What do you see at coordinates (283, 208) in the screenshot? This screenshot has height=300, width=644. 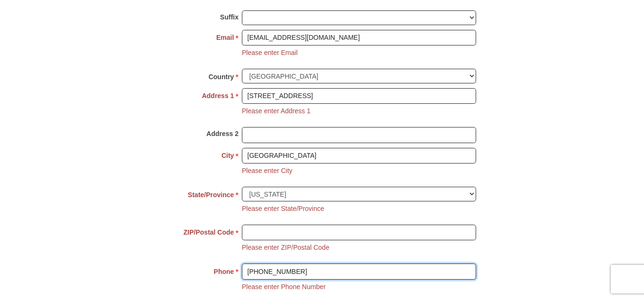 I see `li: Please enter State/Province` at bounding box center [283, 208].